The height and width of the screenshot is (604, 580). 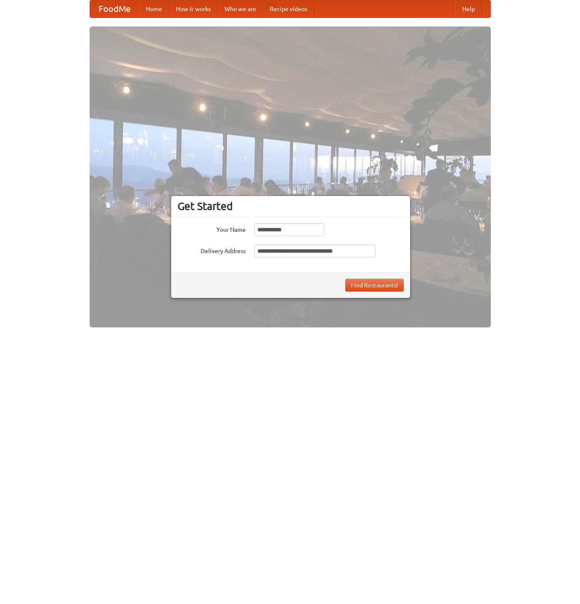 What do you see at coordinates (114, 9) in the screenshot?
I see `a: FoodMe` at bounding box center [114, 9].